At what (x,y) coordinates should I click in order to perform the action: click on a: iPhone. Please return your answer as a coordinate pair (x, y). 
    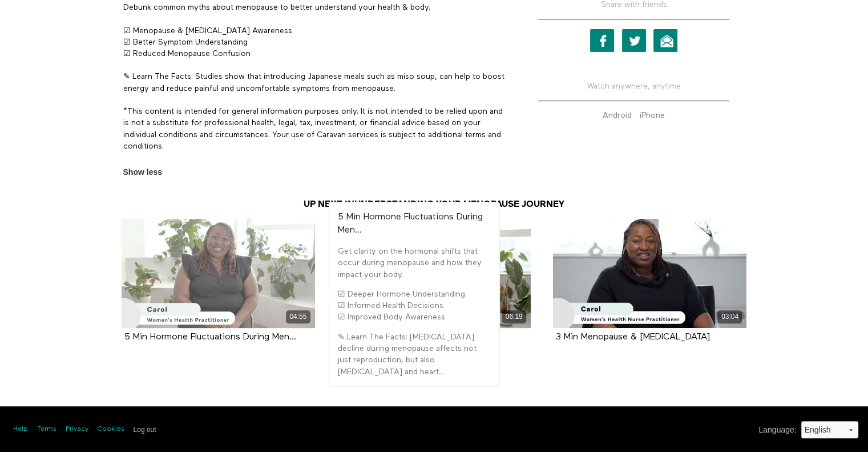
    Looking at the image, I should click on (652, 116).